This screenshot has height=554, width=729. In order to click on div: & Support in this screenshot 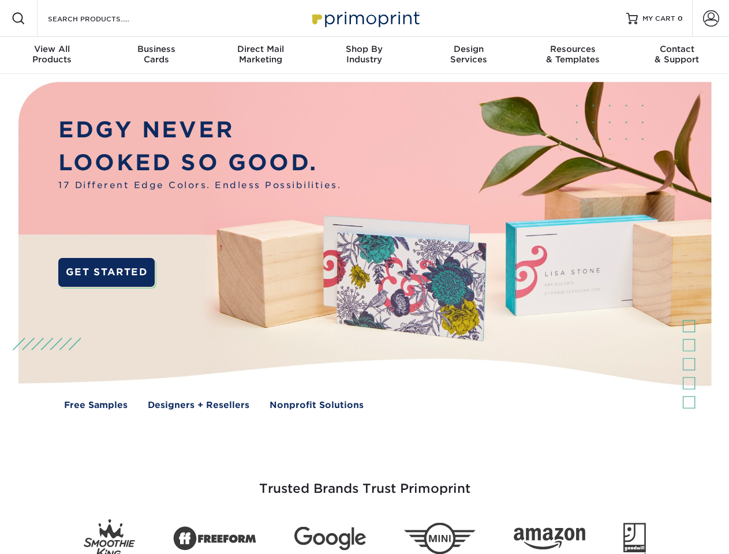, I will do `click(677, 54)`.